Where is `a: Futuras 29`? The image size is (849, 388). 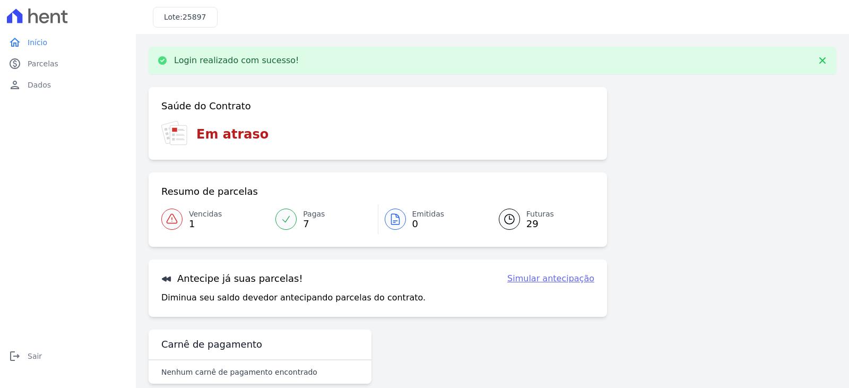
a: Futuras 29 is located at coordinates (540, 219).